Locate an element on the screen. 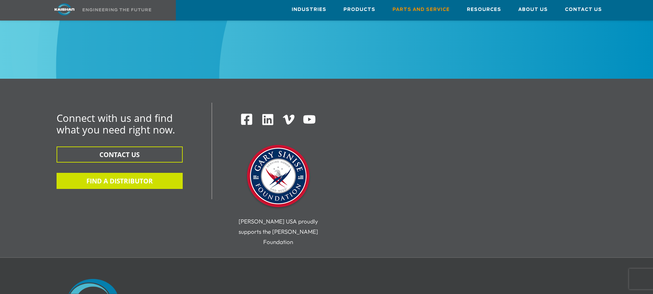 Image resolution: width=653 pixels, height=294 pixels. button: CONTACT US is located at coordinates (120, 155).